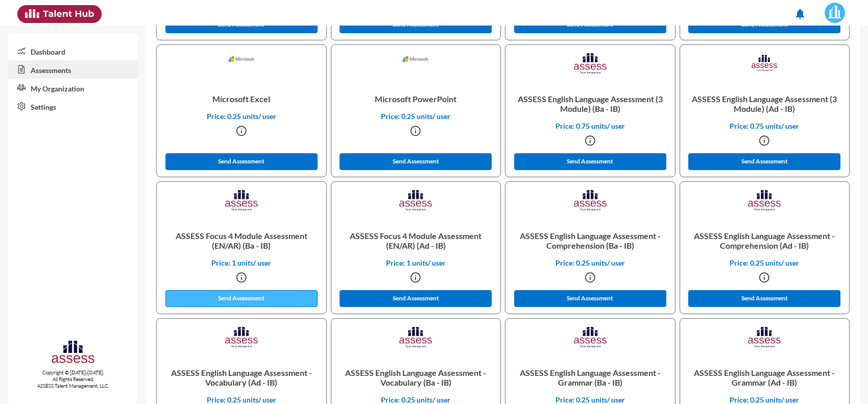 Image resolution: width=868 pixels, height=404 pixels. I want to click on p: Microsoft PowerPoint, so click(416, 99).